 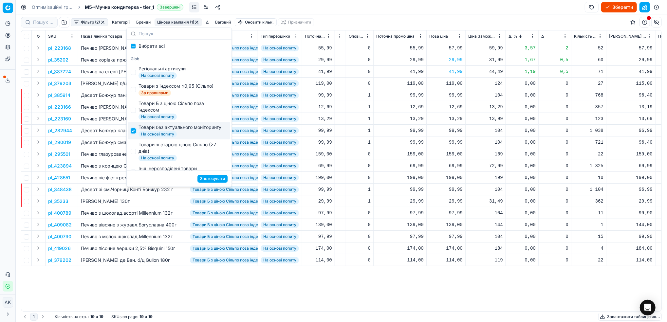 I want to click on div: 13,99, so click(x=486, y=119).